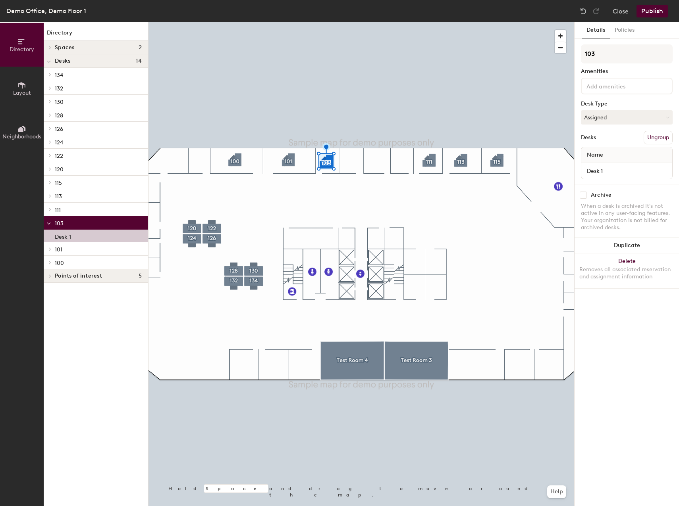  Describe the element at coordinates (626, 217) in the screenshot. I see `div: When a desk is archived it's not active in any user-facing features. Your organization is not bil...` at that location.